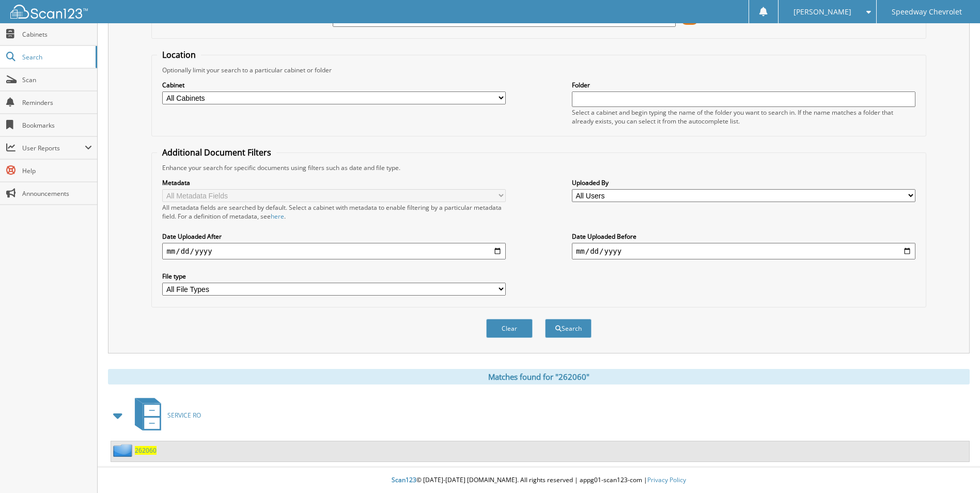  Describe the element at coordinates (538, 168) in the screenshot. I see `div: Enhance your search for specific documents using filters such as date and file type.` at that location.